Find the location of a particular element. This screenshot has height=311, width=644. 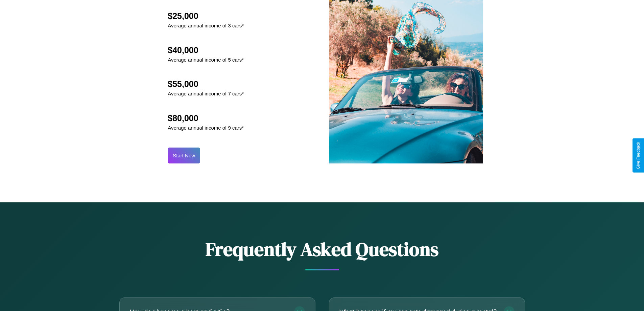

h2: $80,000 is located at coordinates (206, 118).